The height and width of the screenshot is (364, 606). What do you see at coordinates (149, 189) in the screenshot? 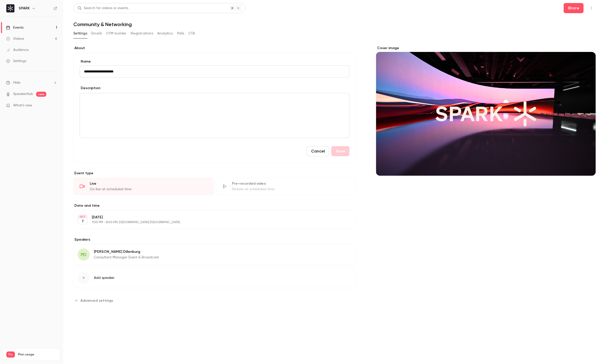
I see `div: Go live at scheduled time` at bounding box center [149, 189].